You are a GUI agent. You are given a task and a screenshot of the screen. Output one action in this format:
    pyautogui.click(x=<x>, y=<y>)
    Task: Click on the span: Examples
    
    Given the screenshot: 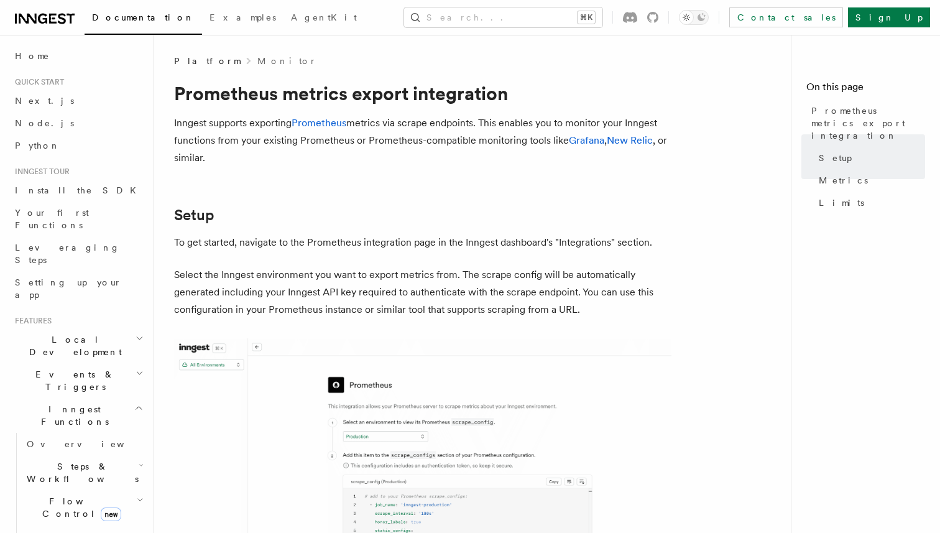 What is the action you would take?
    pyautogui.click(x=242, y=17)
    